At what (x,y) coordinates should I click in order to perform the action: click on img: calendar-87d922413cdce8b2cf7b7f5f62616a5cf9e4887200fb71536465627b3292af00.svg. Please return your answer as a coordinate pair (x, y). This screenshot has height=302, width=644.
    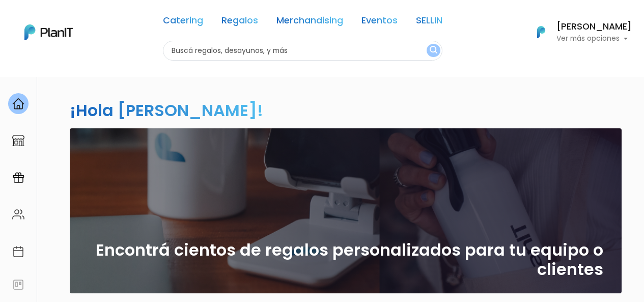
    Looking at the image, I should click on (18, 252).